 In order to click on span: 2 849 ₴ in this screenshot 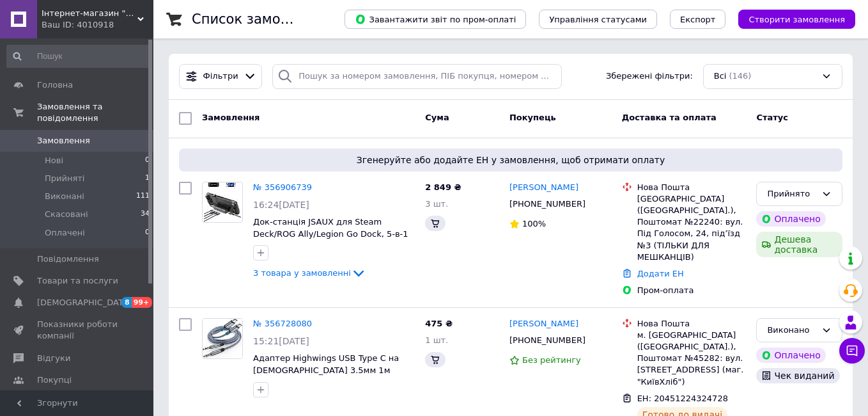, I will do `click(443, 187)`.